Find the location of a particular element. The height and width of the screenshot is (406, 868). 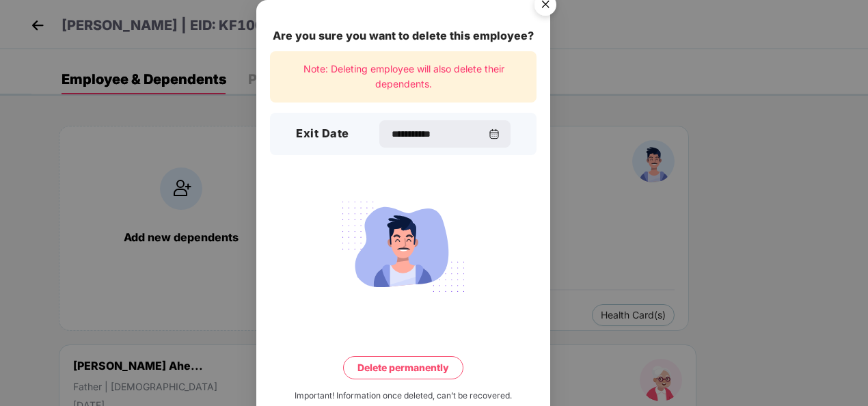

img: svg+xml;base64,PHN2ZyB4bWxucz0iaHR0cDovL3d3dy53My5vcmcvMjAwMC9zdmciIHdpZHRoPSIyMjQiIGhlaWdodD0iMT... is located at coordinates (404, 247).